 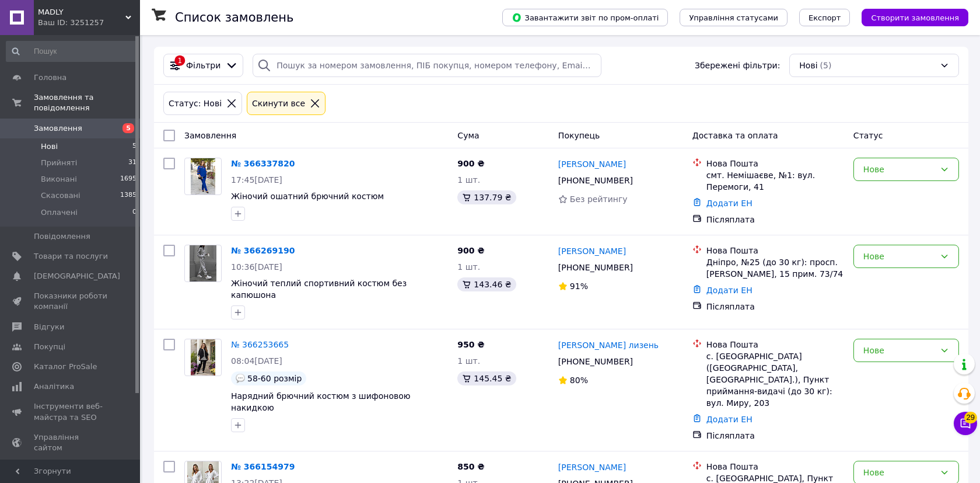 What do you see at coordinates (468, 136) in the screenshot?
I see `span: Cума` at bounding box center [468, 136].